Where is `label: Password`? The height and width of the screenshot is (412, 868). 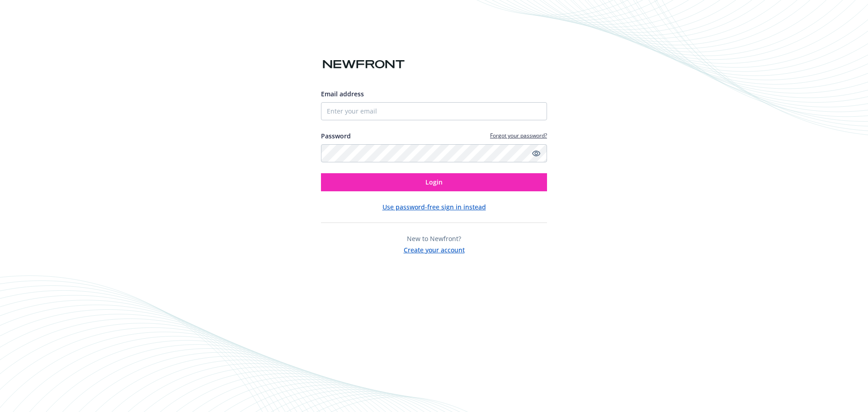
label: Password is located at coordinates (336, 135).